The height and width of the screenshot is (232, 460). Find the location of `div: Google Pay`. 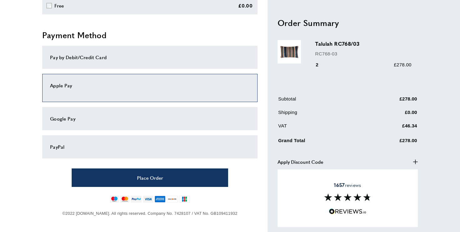

div: Google Pay is located at coordinates (150, 119).